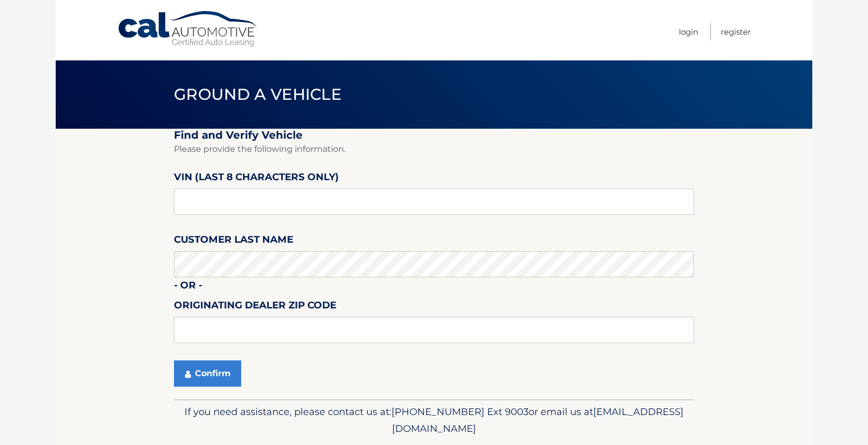 Image resolution: width=868 pixels, height=445 pixels. What do you see at coordinates (257, 94) in the screenshot?
I see `span: Ground a Vehicle` at bounding box center [257, 94].